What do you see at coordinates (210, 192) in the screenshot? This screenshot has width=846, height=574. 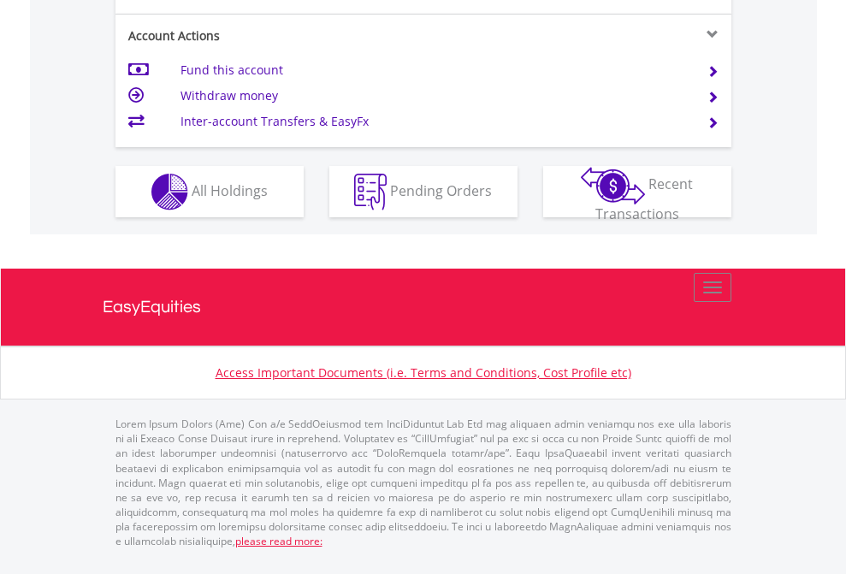 I see `button: All Holdings` at bounding box center [210, 192].